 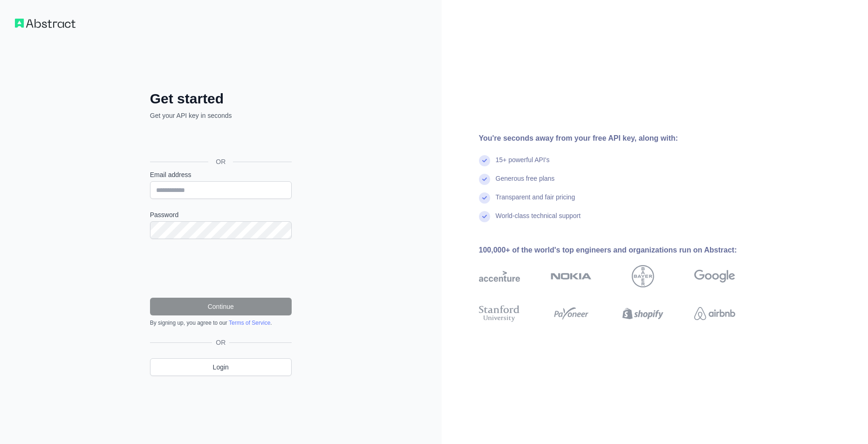 I want to click on a: Terms of Service, so click(x=249, y=323).